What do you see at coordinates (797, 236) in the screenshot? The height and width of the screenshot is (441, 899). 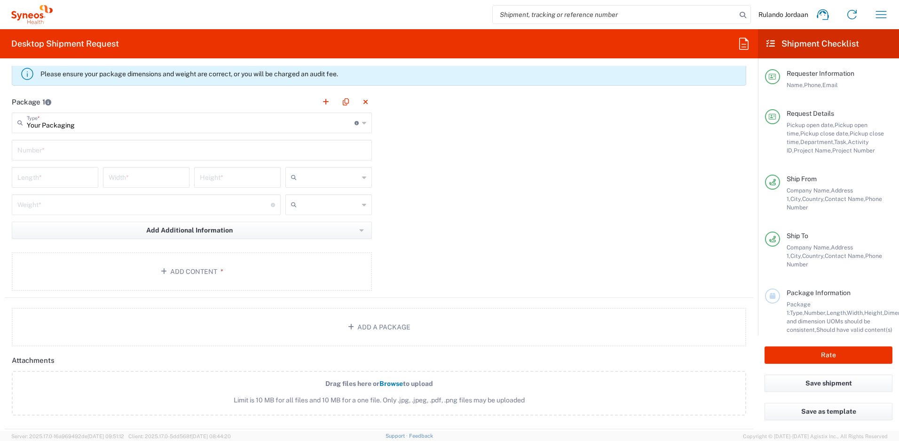 I see `span: Ship To` at bounding box center [797, 236].